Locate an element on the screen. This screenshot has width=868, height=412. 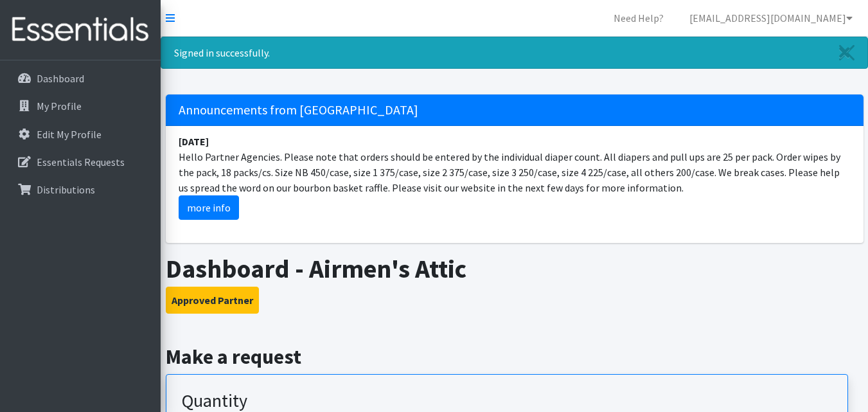
h3: Quantity is located at coordinates (507, 401).